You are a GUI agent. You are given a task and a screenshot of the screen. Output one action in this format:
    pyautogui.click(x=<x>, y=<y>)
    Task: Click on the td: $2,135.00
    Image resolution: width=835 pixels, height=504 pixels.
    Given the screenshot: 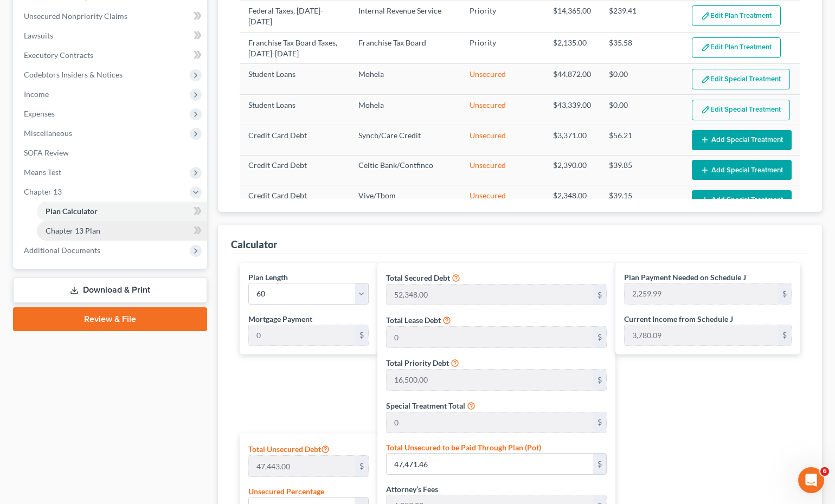 What is the action you would take?
    pyautogui.click(x=572, y=48)
    